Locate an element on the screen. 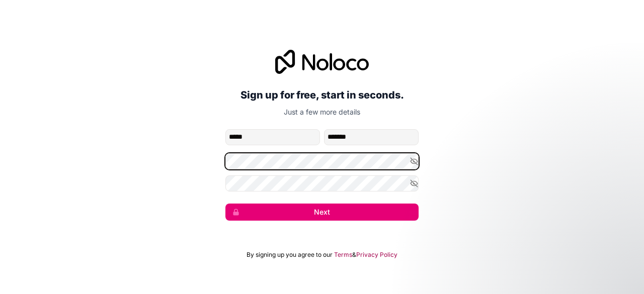 The height and width of the screenshot is (294, 644). input: given-name is located at coordinates (273, 137).